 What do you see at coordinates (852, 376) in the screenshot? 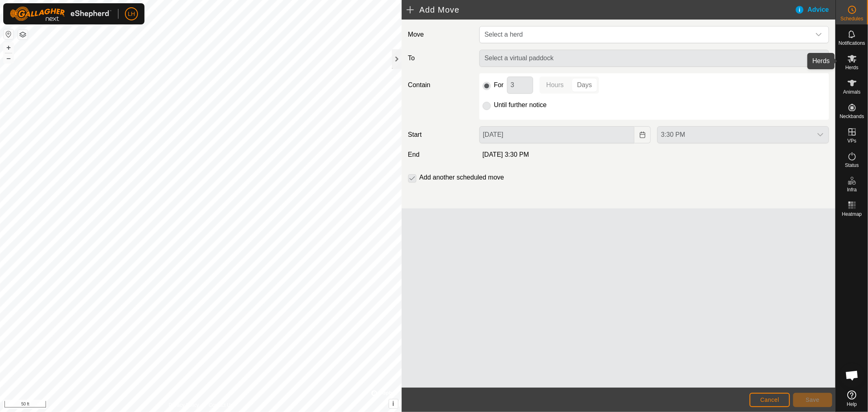
I see `div: Open chat` at bounding box center [852, 376].